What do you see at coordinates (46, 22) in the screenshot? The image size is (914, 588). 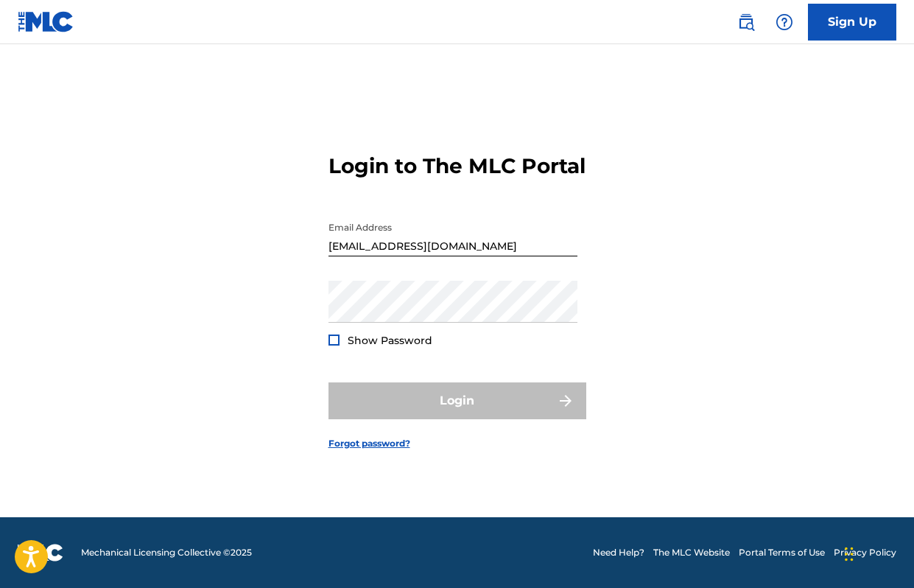 I see `img: MLC Logo` at bounding box center [46, 22].